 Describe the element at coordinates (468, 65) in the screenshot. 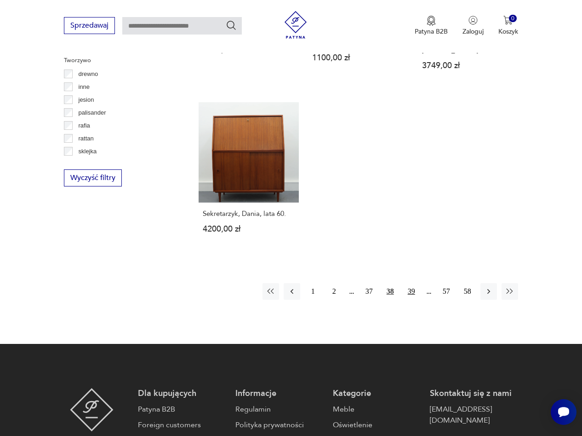

I see `p: 3749,00 zł` at that location.